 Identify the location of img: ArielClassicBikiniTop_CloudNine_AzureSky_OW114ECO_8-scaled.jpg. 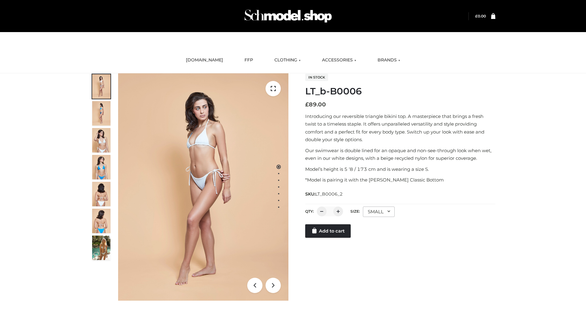
(101, 221).